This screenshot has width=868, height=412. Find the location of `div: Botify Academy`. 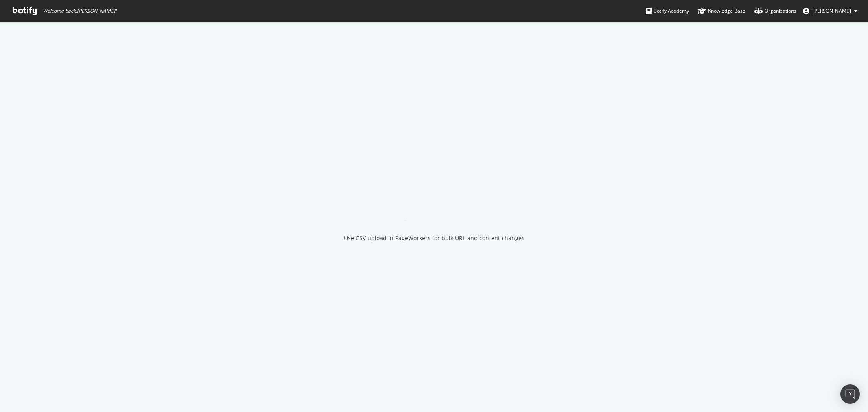

div: Botify Academy is located at coordinates (668, 11).